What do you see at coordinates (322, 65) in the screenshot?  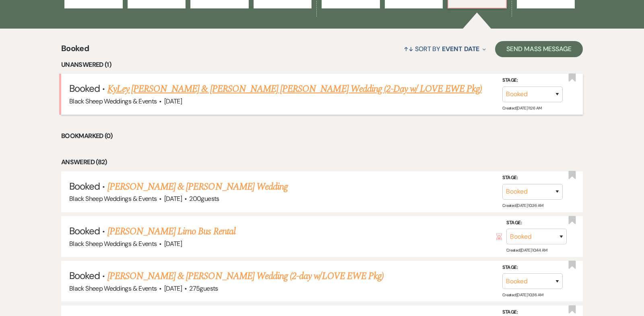 I see `li: Unanswered (1)` at bounding box center [322, 65].